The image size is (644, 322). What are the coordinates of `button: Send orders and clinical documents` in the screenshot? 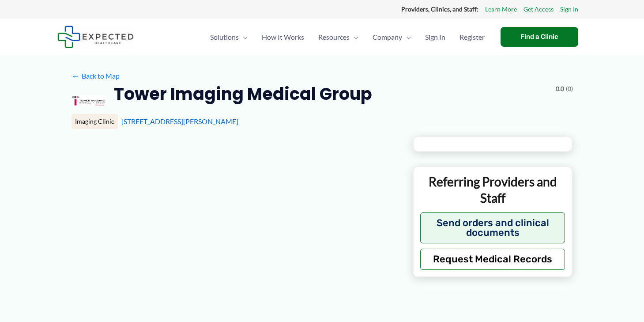 It's located at (493, 228).